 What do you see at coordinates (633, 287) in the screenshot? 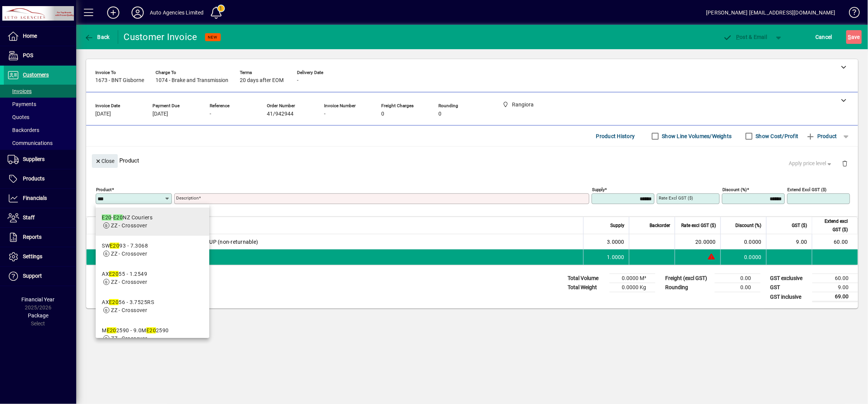
I see `td: 0.0000 Kg` at bounding box center [633, 287].